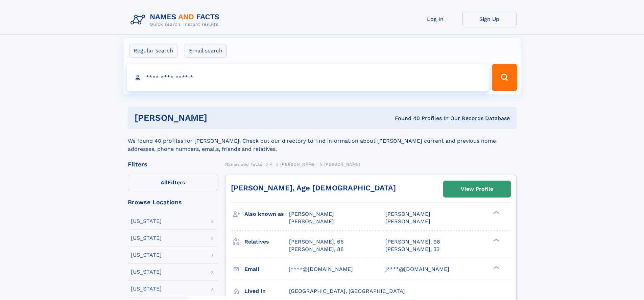 The width and height of the screenshot is (644, 300). I want to click on div: View Profile, so click(477, 189).